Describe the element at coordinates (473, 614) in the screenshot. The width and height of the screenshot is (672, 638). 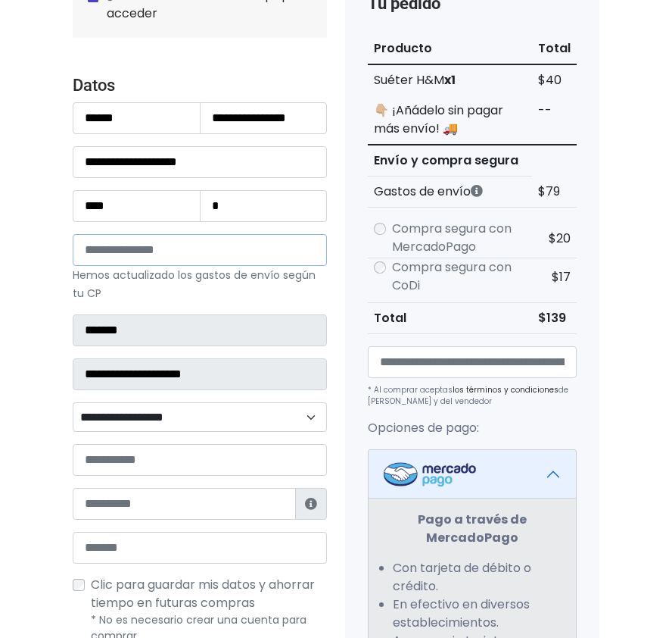
I see `li: En efectivo en diversos establecimientos.` at that location.